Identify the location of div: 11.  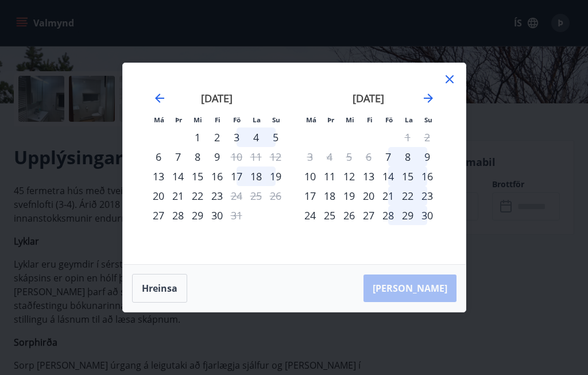
(329, 176).